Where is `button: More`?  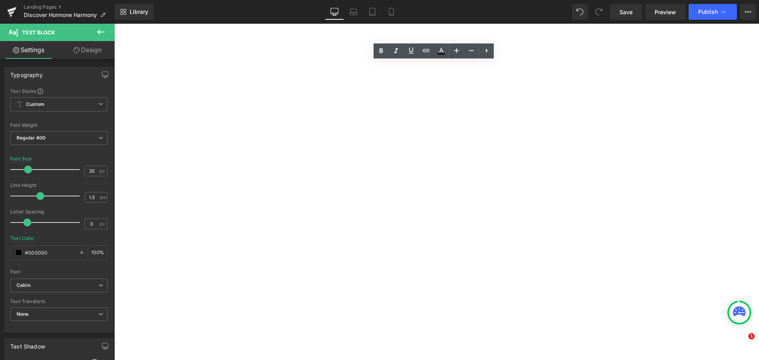 button: More is located at coordinates (748, 12).